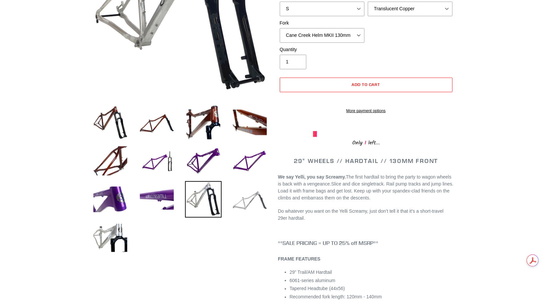  Describe the element at coordinates (311, 272) in the screenshot. I see `span: 29” Trail/AM Hardtail` at that location.